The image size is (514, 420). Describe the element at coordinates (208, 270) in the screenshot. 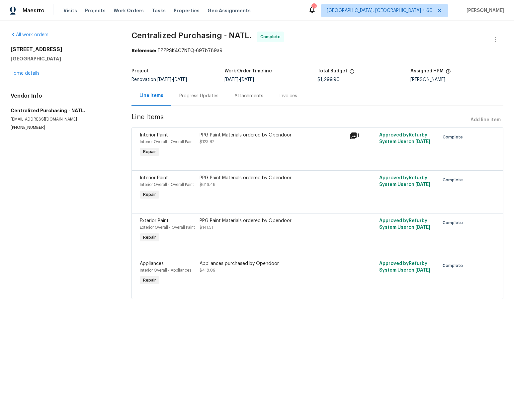

I see `span: $418.09` at that location.